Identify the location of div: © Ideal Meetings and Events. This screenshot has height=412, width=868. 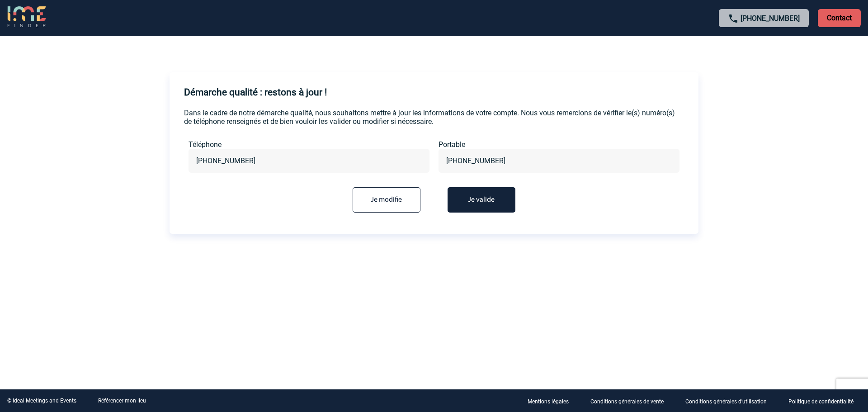
(42, 401).